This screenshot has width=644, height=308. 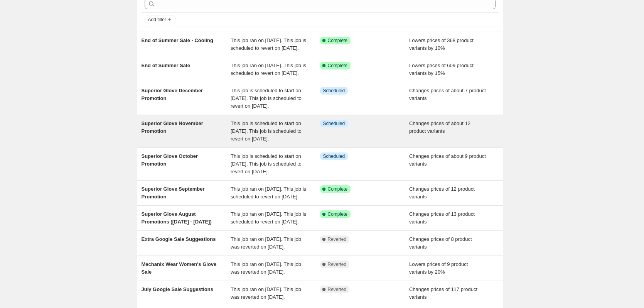 What do you see at coordinates (179, 268) in the screenshot?
I see `span: Mechanix Wear Women's Glove Sale` at bounding box center [179, 268].